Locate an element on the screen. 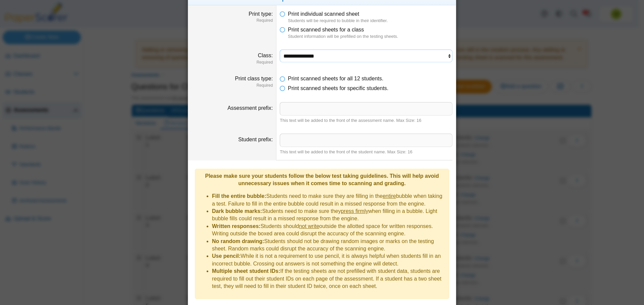 Image resolution: width=644 pixels, height=305 pixels. b: Multiple sheet student IDs: is located at coordinates (246, 271).